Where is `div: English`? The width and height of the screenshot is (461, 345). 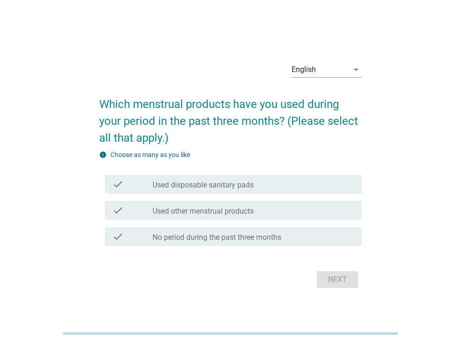 div: English is located at coordinates (304, 70).